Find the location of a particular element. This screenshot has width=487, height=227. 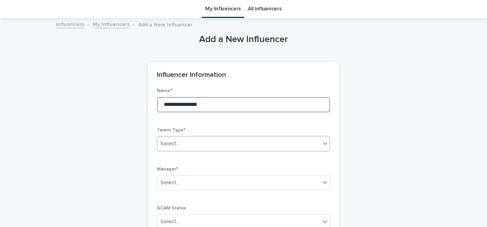

span: Manager is located at coordinates (167, 169).